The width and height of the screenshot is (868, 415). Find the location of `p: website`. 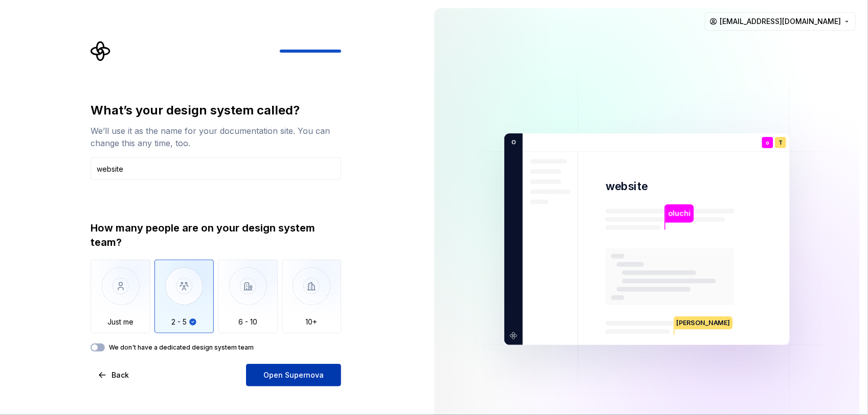

p: website is located at coordinates (627, 187).